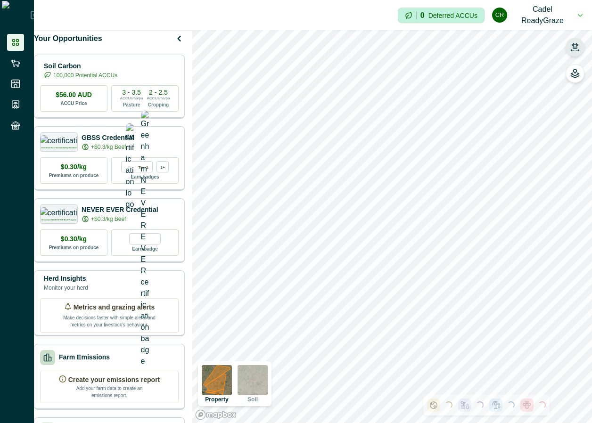 The width and height of the screenshot is (592, 423). Describe the element at coordinates (253, 400) in the screenshot. I see `p: Soil` at that location.